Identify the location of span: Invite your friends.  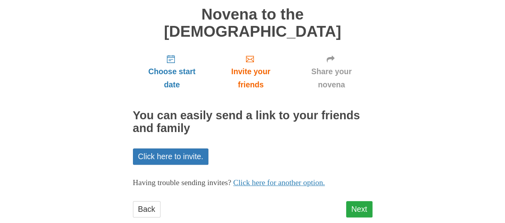
(250, 78).